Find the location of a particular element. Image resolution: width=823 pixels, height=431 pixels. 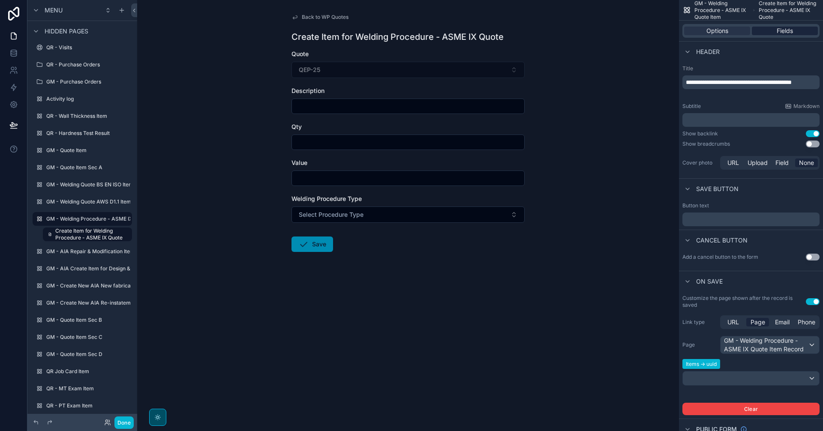

label: QR - Visits is located at coordinates (88, 48).